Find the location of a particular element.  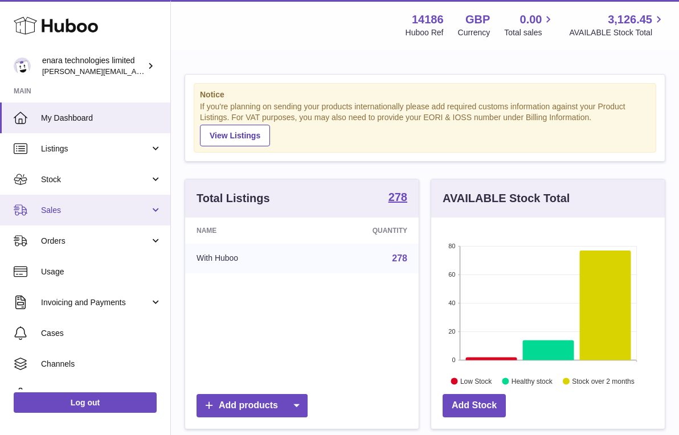

a: Log out is located at coordinates (85, 403).